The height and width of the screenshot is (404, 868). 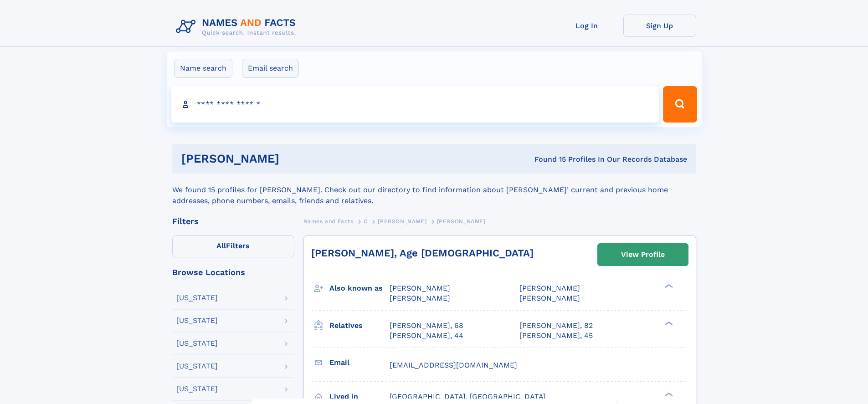 I want to click on a: C, so click(x=366, y=221).